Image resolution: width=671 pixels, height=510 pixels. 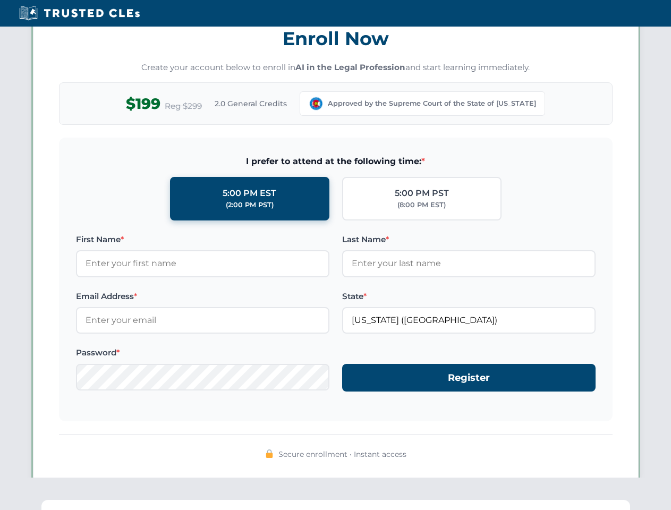 I want to click on button: Register, so click(x=469, y=378).